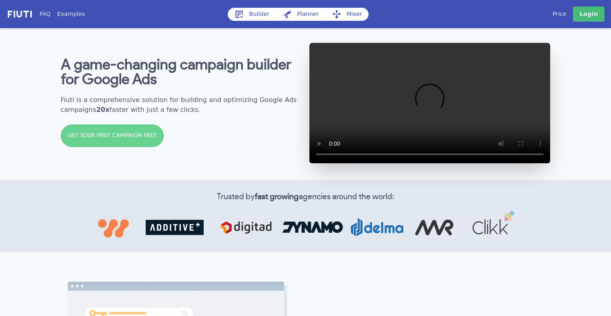 The height and width of the screenshot is (316, 611). What do you see at coordinates (252, 14) in the screenshot?
I see `a: Builder` at bounding box center [252, 14].